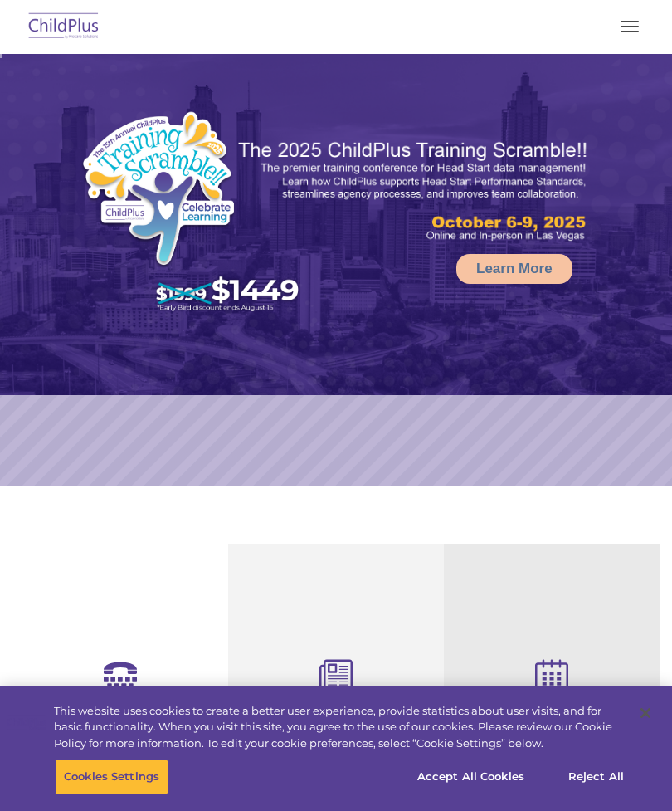  Describe the element at coordinates (646, 713) in the screenshot. I see `button: Close` at that location.